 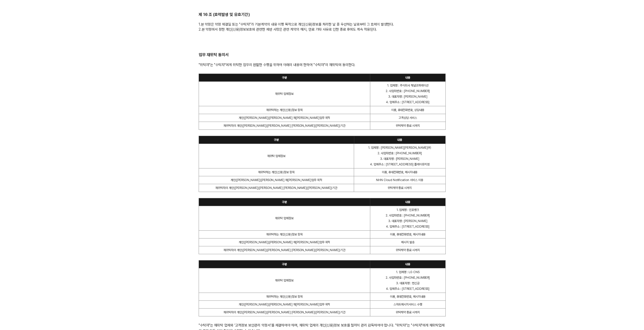 I want to click on td: 이름, 휴대전화번호, 상담내용, so click(x=407, y=110).